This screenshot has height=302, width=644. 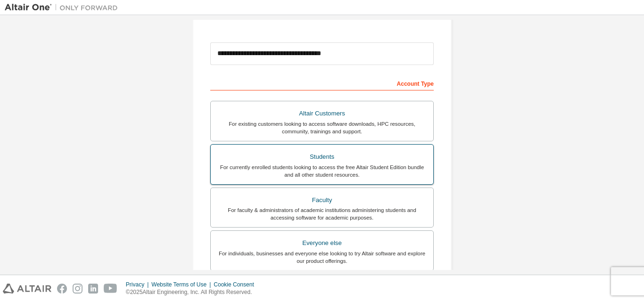 What do you see at coordinates (182, 284) in the screenshot?
I see `div: Website Terms of Use` at bounding box center [182, 284].